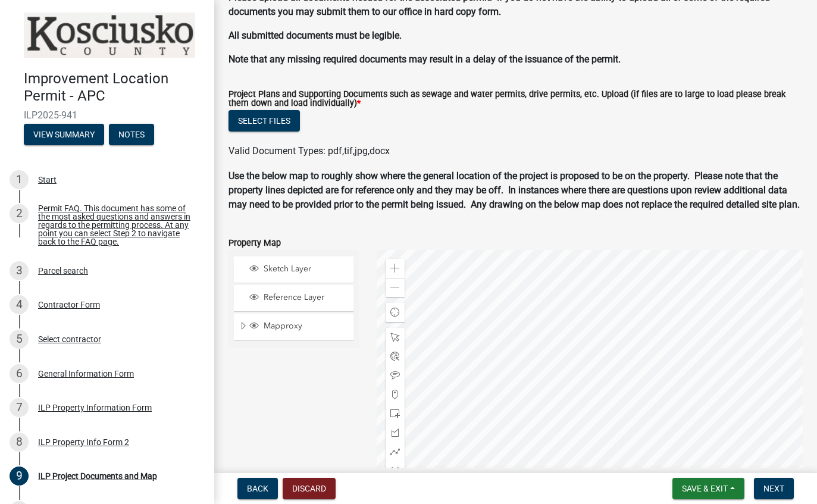 The width and height of the screenshot is (817, 504). Describe the element at coordinates (117, 225) in the screenshot. I see `div: Permit FAQ. This document has some of the most asked questions and answers in regards to the perm...` at that location.